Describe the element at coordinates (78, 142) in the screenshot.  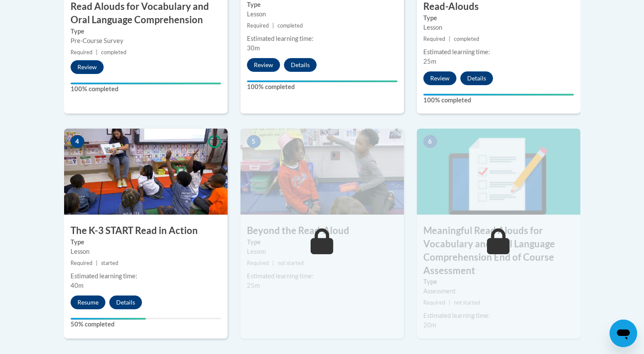
I see `span: 4` at that location.